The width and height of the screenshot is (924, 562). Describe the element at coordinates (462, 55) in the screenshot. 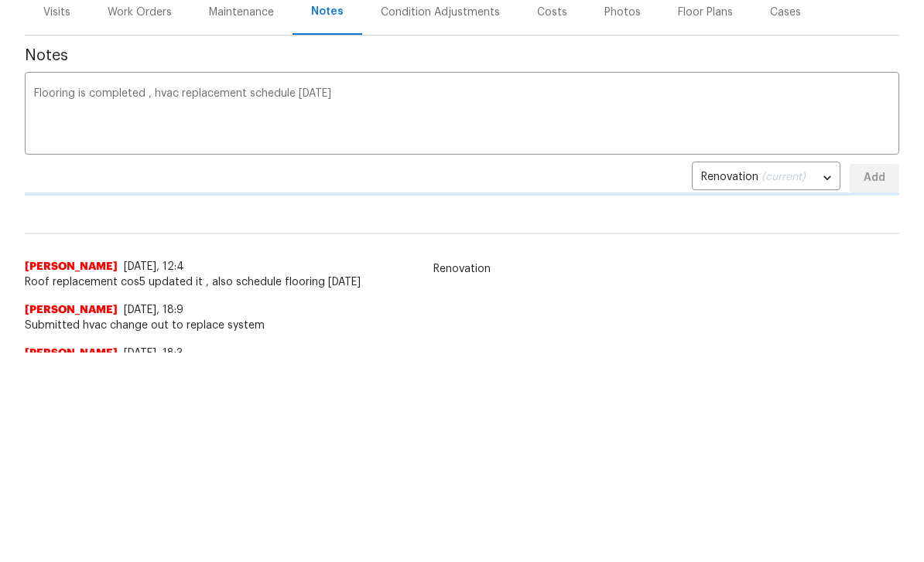

I see `span: Notes` at that location.